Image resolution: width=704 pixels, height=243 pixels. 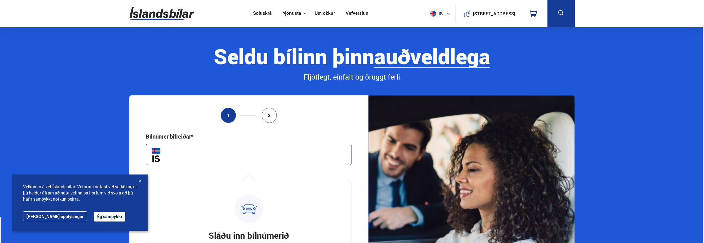 I want to click on a: Um okkur, so click(x=325, y=14).